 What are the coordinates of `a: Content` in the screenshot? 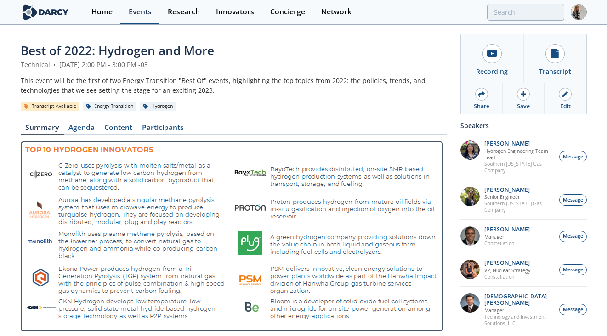 It's located at (118, 129).